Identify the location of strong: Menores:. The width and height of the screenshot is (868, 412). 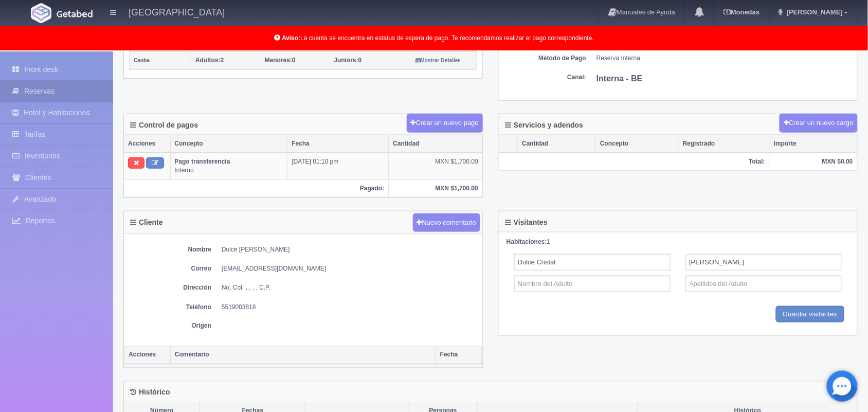
(278, 60).